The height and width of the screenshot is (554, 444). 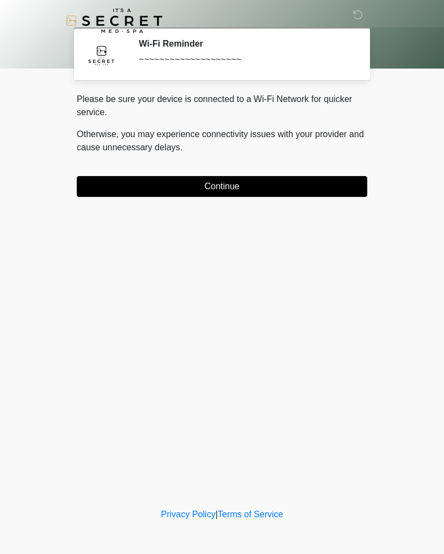 What do you see at coordinates (222, 141) in the screenshot?
I see `p: Otherwise, you may experience connectivity issues with your provider and cause unnecessary delays` at bounding box center [222, 141].